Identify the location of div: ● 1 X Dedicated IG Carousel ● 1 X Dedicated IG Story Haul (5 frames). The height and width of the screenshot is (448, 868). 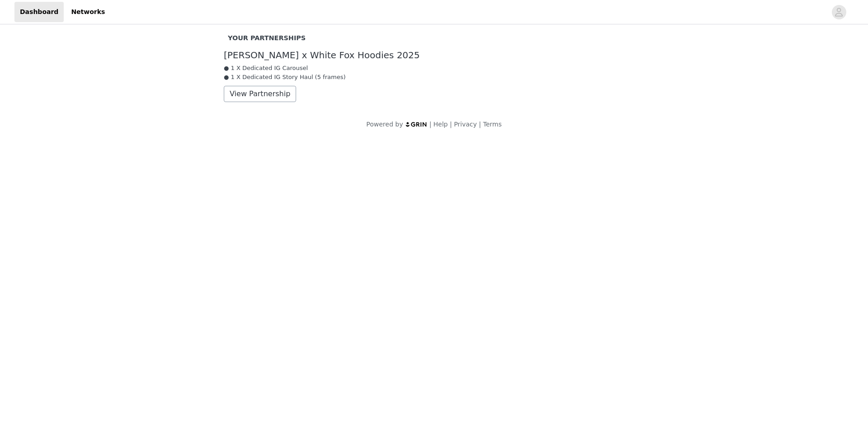
(434, 72).